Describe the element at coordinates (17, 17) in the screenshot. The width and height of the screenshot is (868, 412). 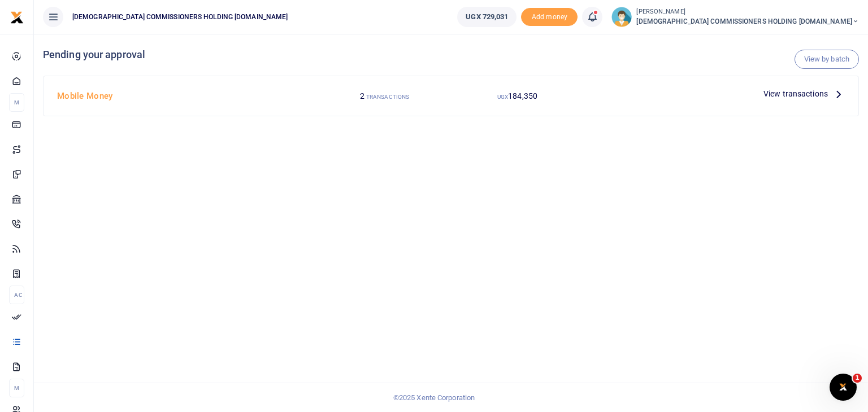
I see `a: logo-small logo-large logo-large` at that location.